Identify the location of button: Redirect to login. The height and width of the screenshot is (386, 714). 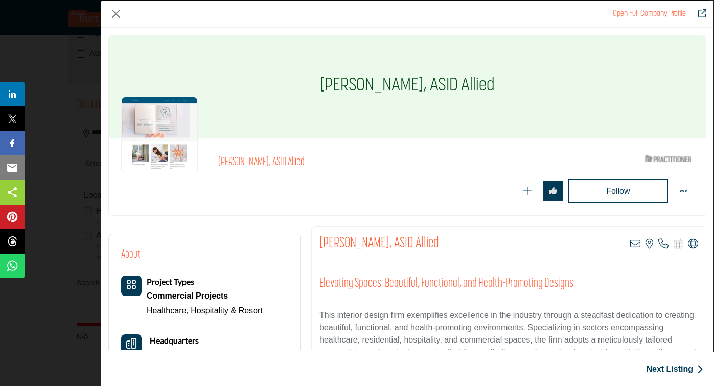
(618, 191).